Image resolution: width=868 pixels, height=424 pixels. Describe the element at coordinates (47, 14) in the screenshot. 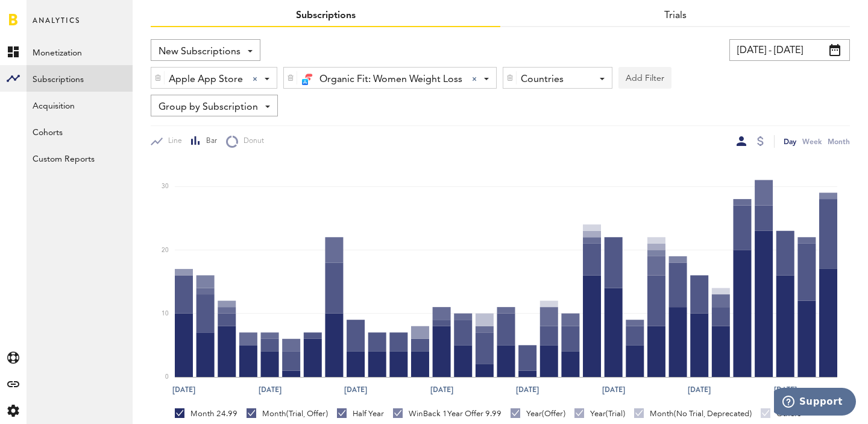

I see `span: Support` at that location.